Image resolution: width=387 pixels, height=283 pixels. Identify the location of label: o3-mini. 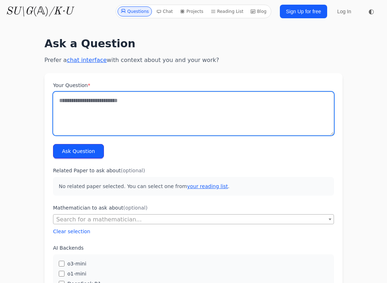
(77, 264).